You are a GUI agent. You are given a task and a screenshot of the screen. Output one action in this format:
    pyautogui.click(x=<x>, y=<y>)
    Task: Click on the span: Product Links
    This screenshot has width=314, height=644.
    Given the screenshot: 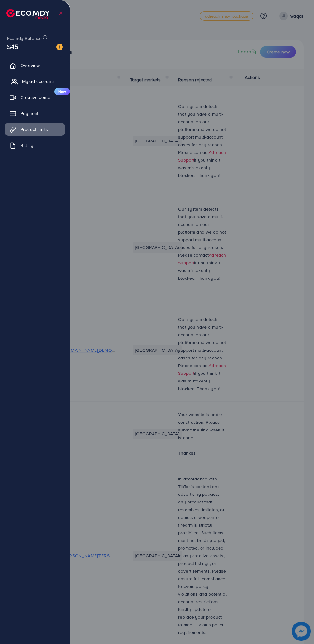 What is the action you would take?
    pyautogui.click(x=34, y=130)
    